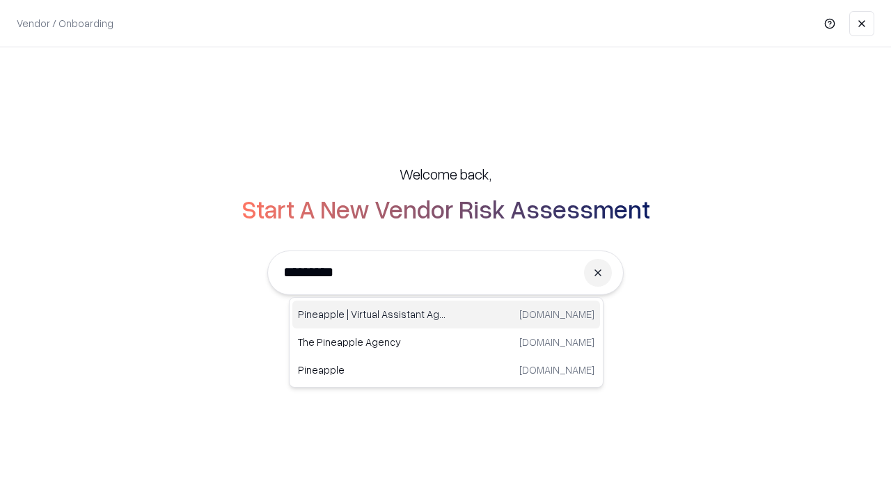 Image resolution: width=891 pixels, height=501 pixels. I want to click on div: Suggestions, so click(446, 342).